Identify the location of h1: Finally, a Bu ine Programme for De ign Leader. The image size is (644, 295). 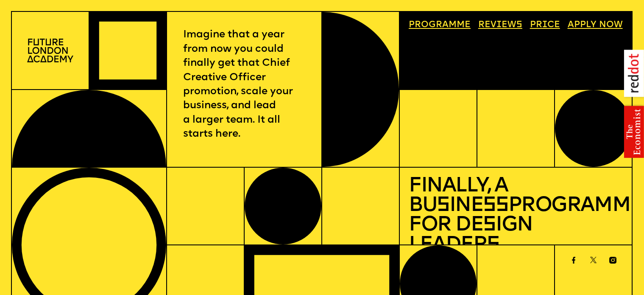
(516, 216).